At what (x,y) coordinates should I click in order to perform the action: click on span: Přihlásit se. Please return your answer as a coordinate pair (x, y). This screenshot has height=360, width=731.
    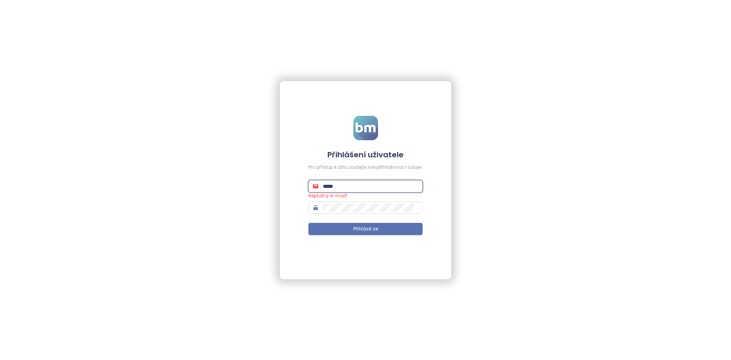
    Looking at the image, I should click on (365, 229).